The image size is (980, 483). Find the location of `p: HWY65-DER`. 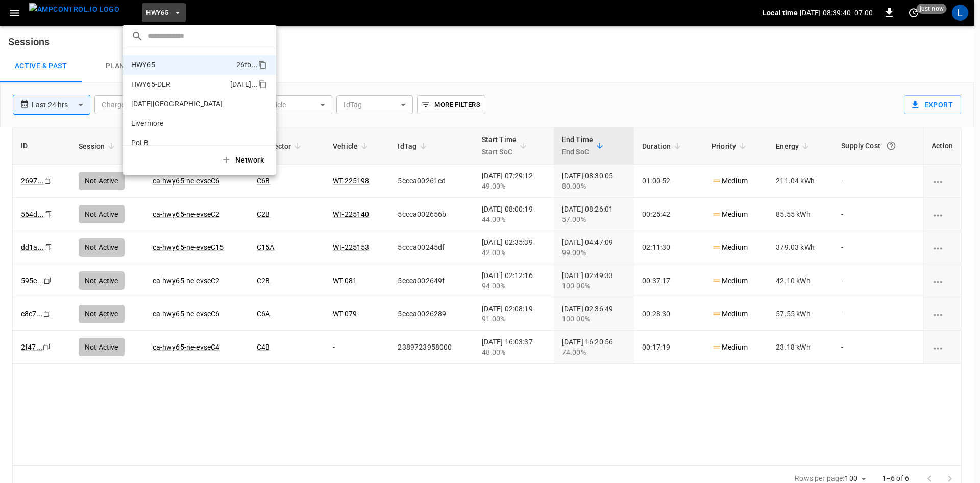

p: HWY65-DER is located at coordinates (179, 85).